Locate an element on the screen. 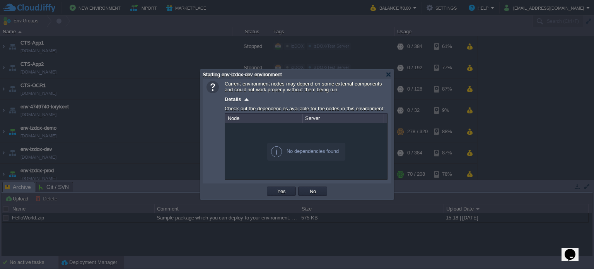 The width and height of the screenshot is (594, 269). span: Starting env-izdox-dev environment is located at coordinates (242, 74).